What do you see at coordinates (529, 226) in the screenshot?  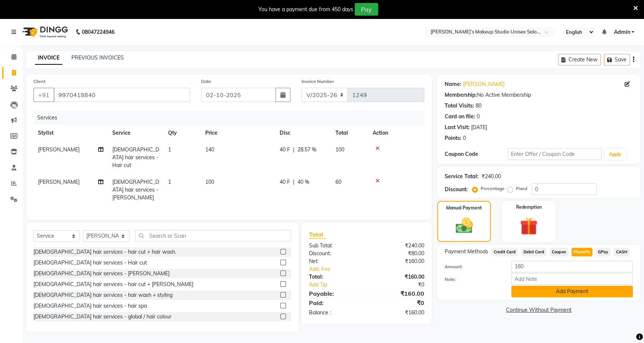 I see `img: _gift.svg` at bounding box center [529, 226].